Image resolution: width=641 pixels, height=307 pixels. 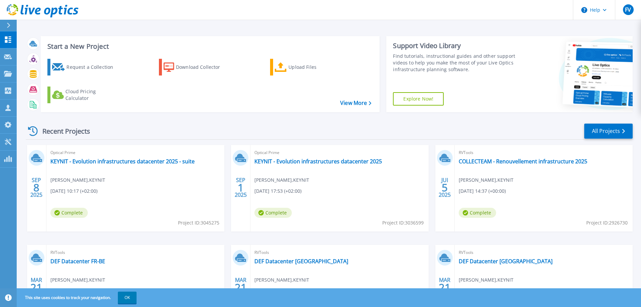 What do you see at coordinates (456, 63) in the screenshot?
I see `div: Find tutorials, instructional guides and other support videos to help you make the most of your L...` at bounding box center [456, 63].